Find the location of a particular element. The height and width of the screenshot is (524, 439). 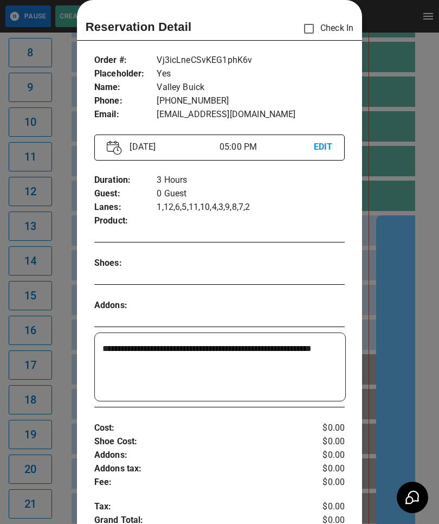

p: Yes is located at coordinates (250, 74).